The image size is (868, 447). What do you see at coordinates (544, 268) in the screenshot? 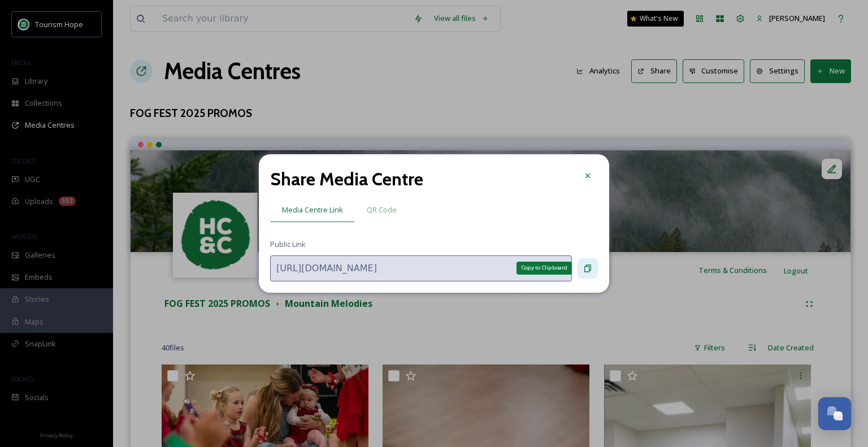
I see `div: Copy to Clipboard` at bounding box center [544, 268].